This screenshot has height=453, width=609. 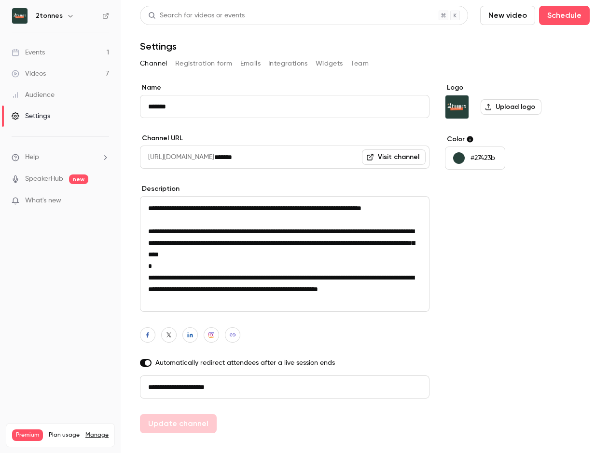 What do you see at coordinates (284, 88) in the screenshot?
I see `label: Name` at bounding box center [284, 88].